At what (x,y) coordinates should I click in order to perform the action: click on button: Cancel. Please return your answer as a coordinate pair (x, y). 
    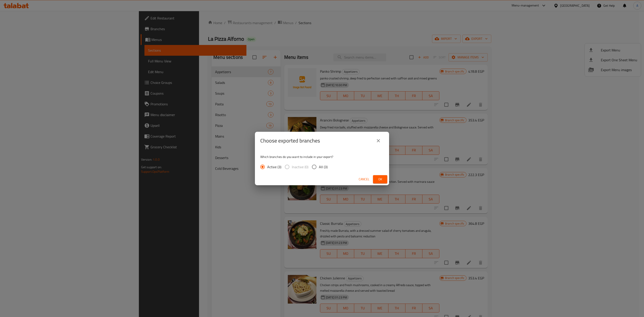
    Looking at the image, I should click on (364, 179).